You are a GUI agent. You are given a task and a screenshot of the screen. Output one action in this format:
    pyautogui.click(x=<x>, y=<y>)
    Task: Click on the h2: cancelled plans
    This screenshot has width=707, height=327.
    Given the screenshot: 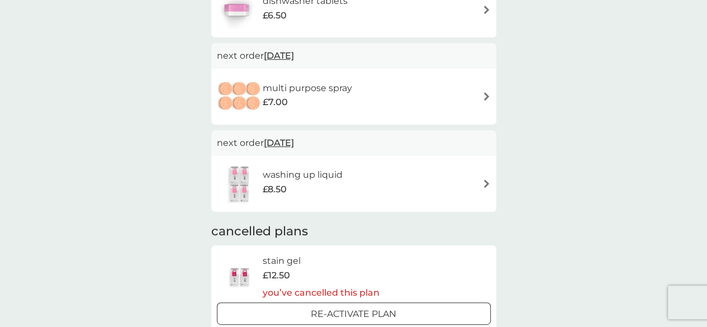 What is the action you would take?
    pyautogui.click(x=354, y=231)
    